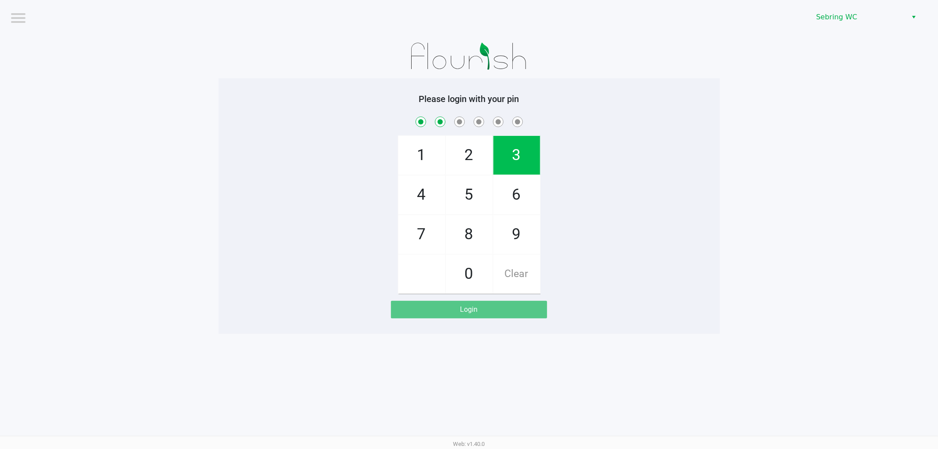 This screenshot has height=449, width=938. Describe the element at coordinates (859, 17) in the screenshot. I see `span: Sebring WC` at that location.